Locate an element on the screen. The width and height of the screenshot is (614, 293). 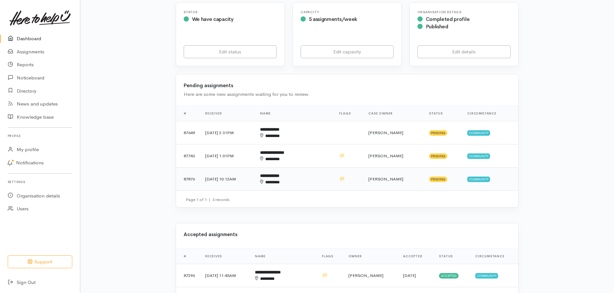
a: Edit capacity is located at coordinates (347, 52).